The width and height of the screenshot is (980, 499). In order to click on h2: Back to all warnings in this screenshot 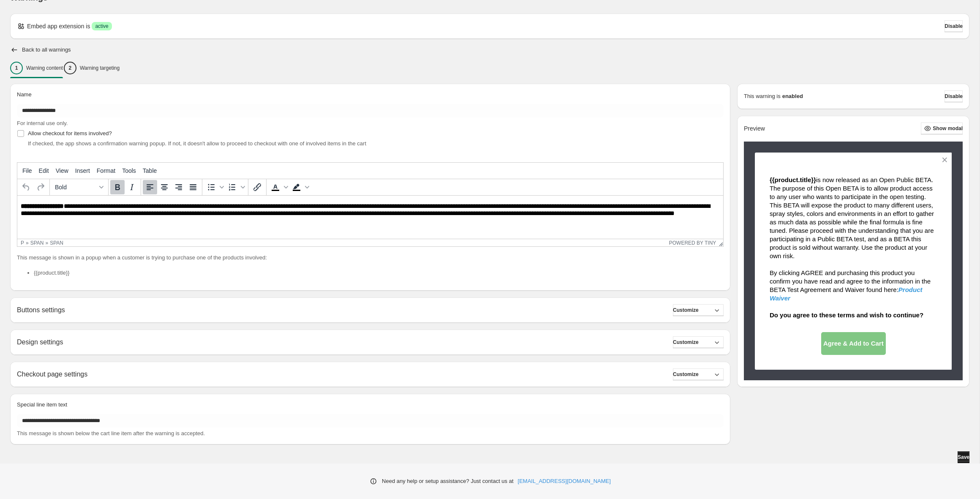, I will do `click(46, 50)`.